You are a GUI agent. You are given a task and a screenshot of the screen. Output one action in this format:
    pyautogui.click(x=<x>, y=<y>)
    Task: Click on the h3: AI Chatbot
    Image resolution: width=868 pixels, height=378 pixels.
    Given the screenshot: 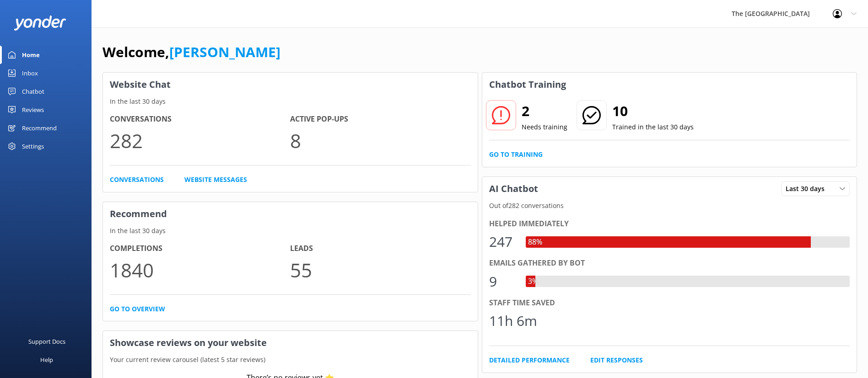 What is the action you would take?
    pyautogui.click(x=513, y=189)
    